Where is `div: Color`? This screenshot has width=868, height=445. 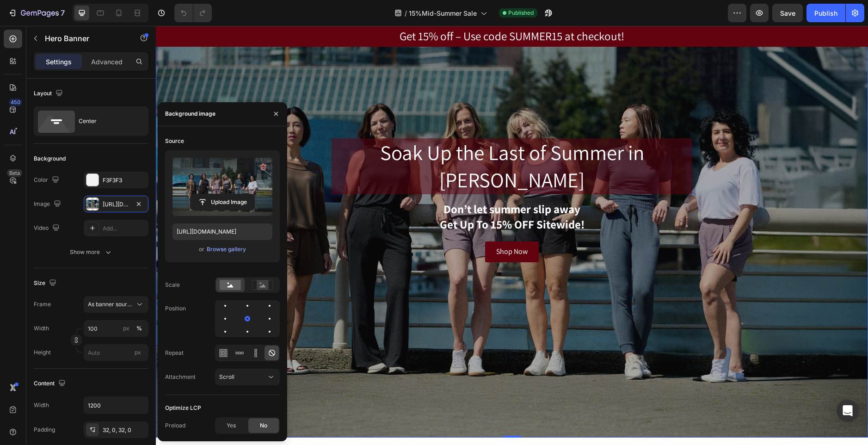
div: Color is located at coordinates (47, 180).